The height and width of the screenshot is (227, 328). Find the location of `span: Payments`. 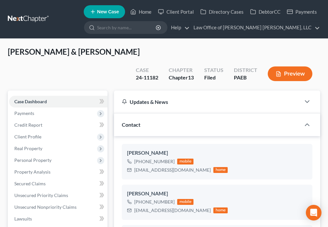

span: Payments is located at coordinates (24, 113).